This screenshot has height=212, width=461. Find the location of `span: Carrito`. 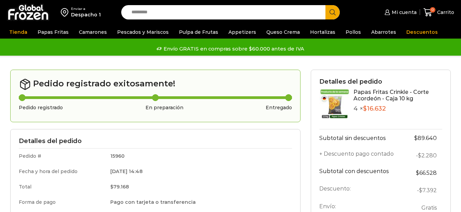

span: Carrito is located at coordinates (445, 12).